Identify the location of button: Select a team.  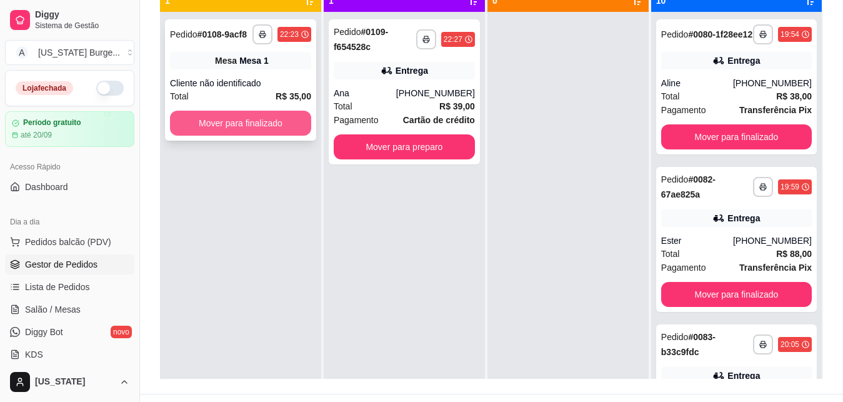
(69, 52).